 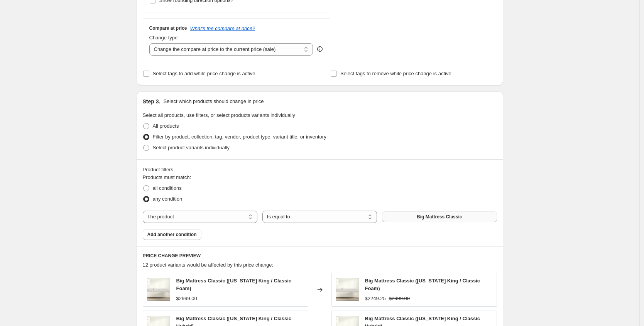 I want to click on h2: Step 3., so click(x=152, y=101).